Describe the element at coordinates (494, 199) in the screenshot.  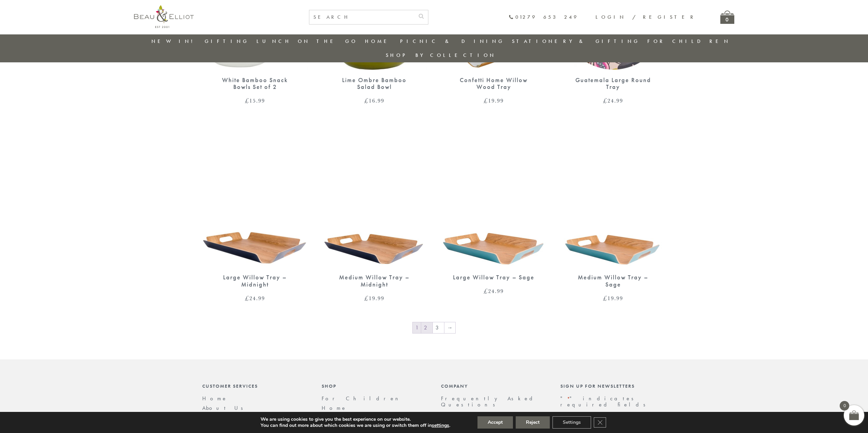
I see `img: Large Willow Tray - Sage` at that location.